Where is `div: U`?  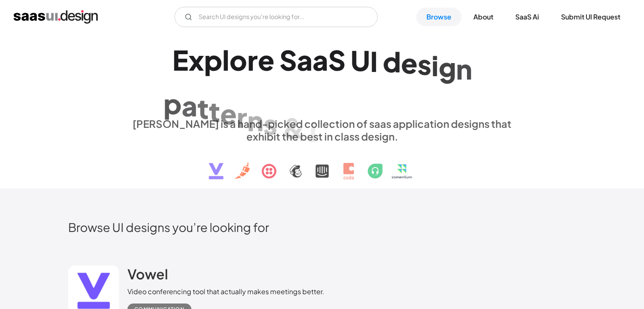
div: U is located at coordinates (360, 60).